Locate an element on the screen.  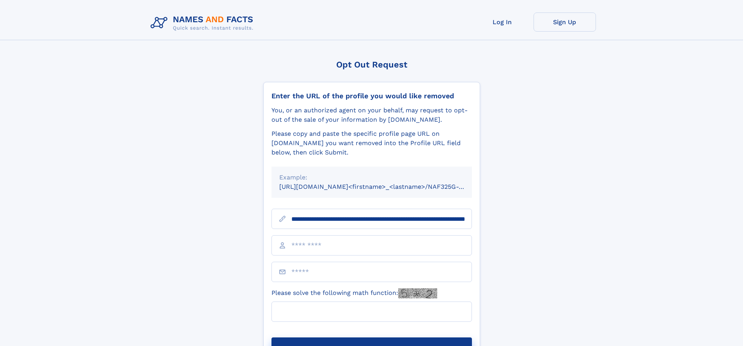
div: Opt Out Request is located at coordinates (372, 64).